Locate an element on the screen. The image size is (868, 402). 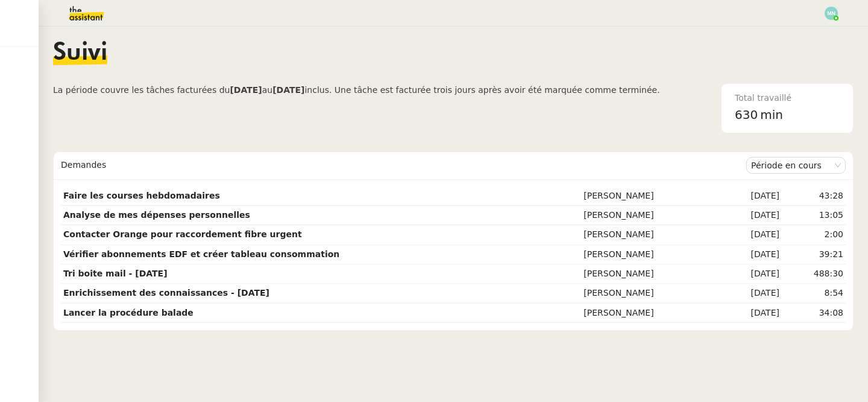
span: La période couvre les tâches facturées du is located at coordinates (141, 90).